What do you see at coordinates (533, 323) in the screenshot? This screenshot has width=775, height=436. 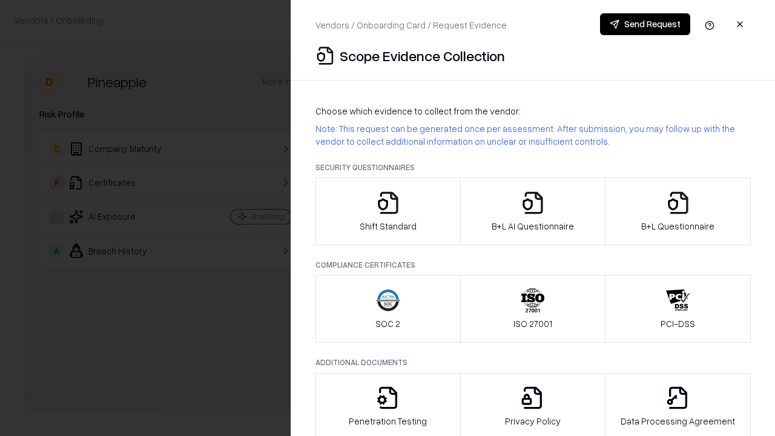 I see `p: ISO 27001` at bounding box center [533, 323].